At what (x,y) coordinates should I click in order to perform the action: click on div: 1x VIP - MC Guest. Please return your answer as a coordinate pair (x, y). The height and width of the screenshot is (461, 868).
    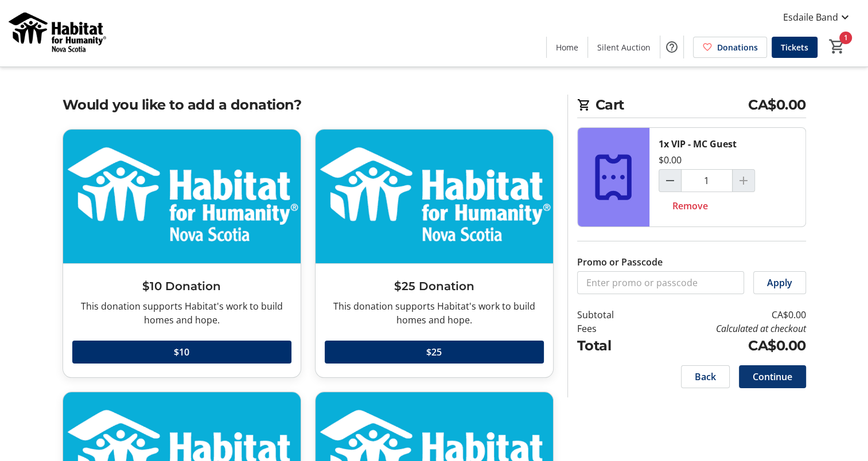
    Looking at the image, I should click on (698, 144).